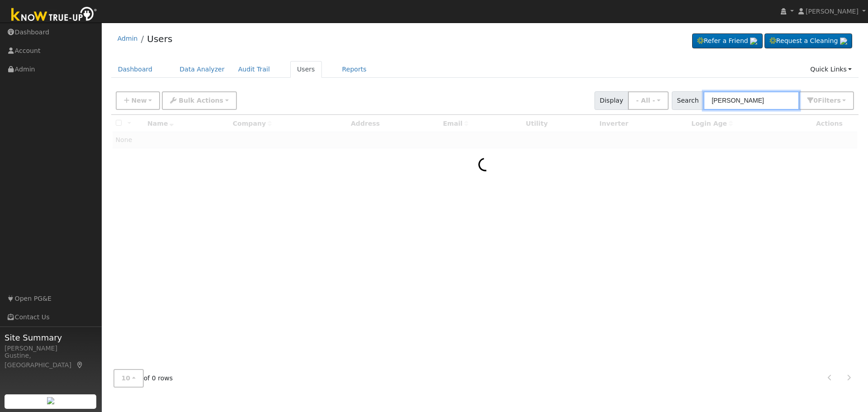 The height and width of the screenshot is (412, 868). I want to click on a: Dashboard, so click(135, 69).